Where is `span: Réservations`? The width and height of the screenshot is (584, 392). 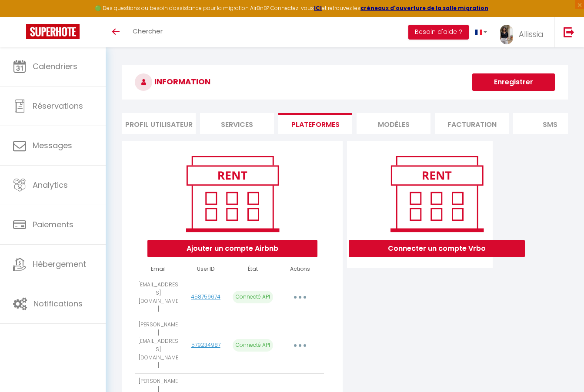 span: Réservations is located at coordinates (58, 105).